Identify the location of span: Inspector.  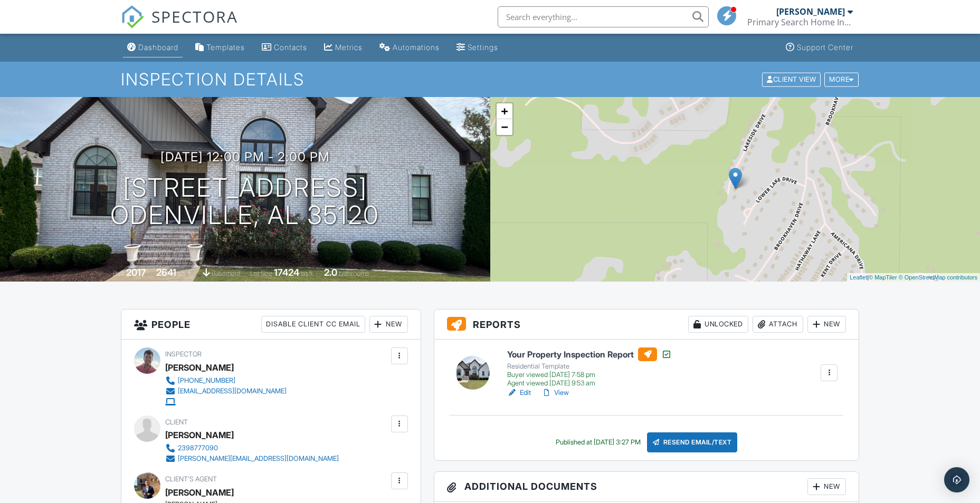
(183, 354).